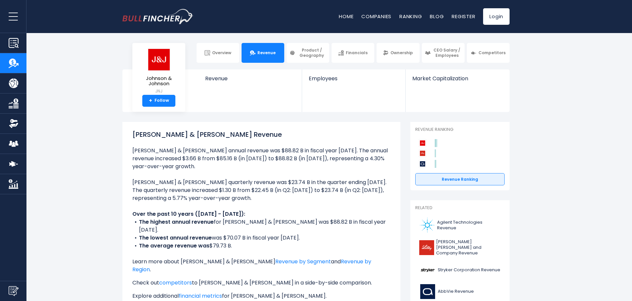 The width and height of the screenshot is (632, 301). What do you see at coordinates (488, 53) in the screenshot?
I see `a: Competitors` at bounding box center [488, 53].